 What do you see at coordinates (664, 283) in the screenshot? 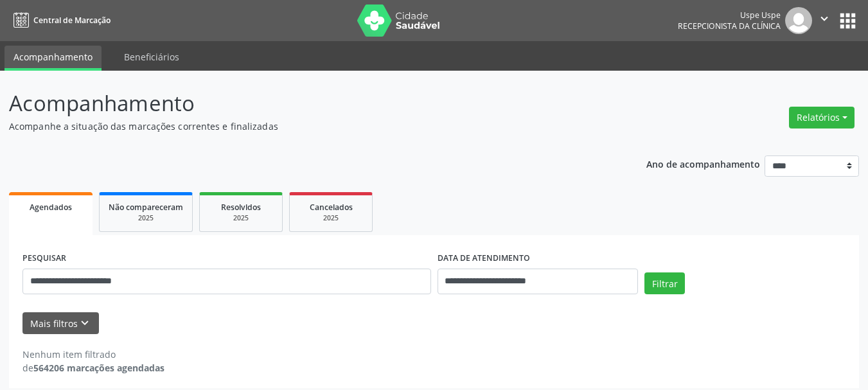
I see `button: Filtrar` at bounding box center [664, 283].